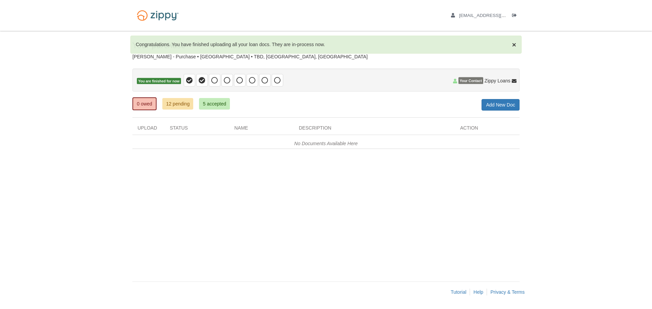 The width and height of the screenshot is (652, 309). I want to click on a: 5 accepted, so click(214, 104).